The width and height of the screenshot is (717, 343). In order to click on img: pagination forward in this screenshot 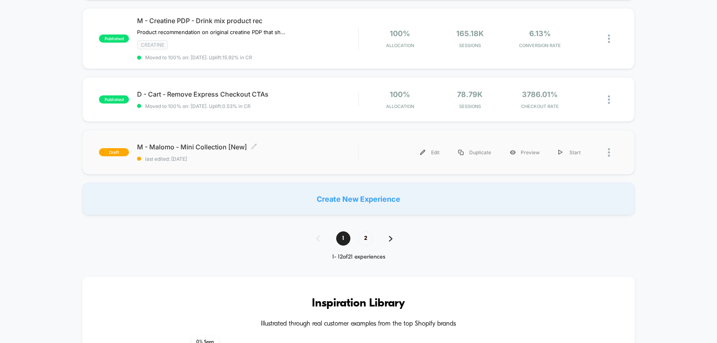, I will do `click(390, 238)`.